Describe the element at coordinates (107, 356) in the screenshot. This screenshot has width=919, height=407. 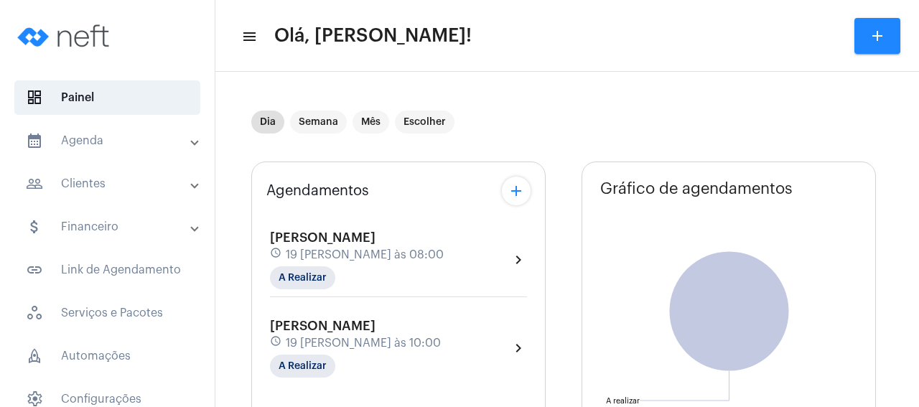
I see `span: Automações` at that location.